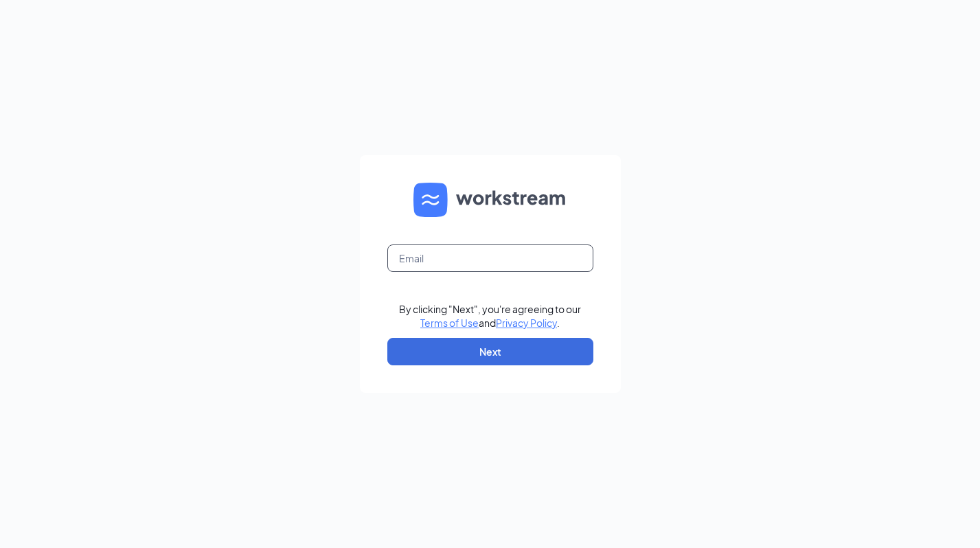  Describe the element at coordinates (527, 322) in the screenshot. I see `a: Privacy Policy` at that location.